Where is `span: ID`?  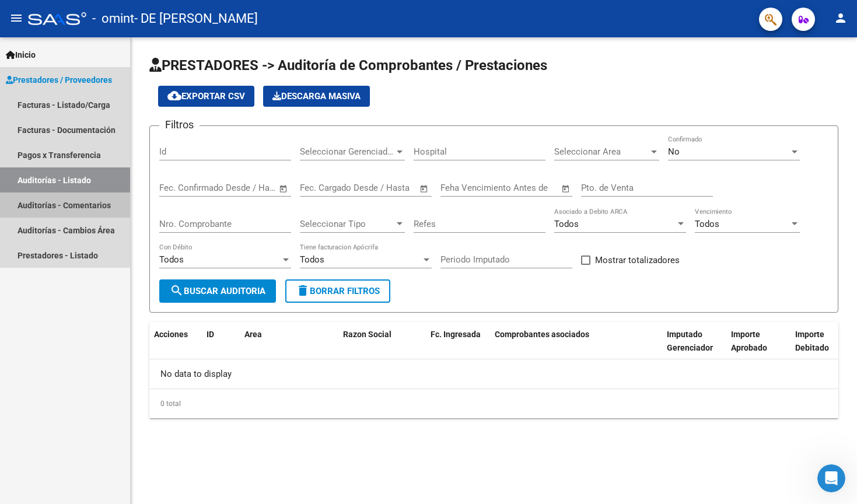
span: ID is located at coordinates (210, 334).